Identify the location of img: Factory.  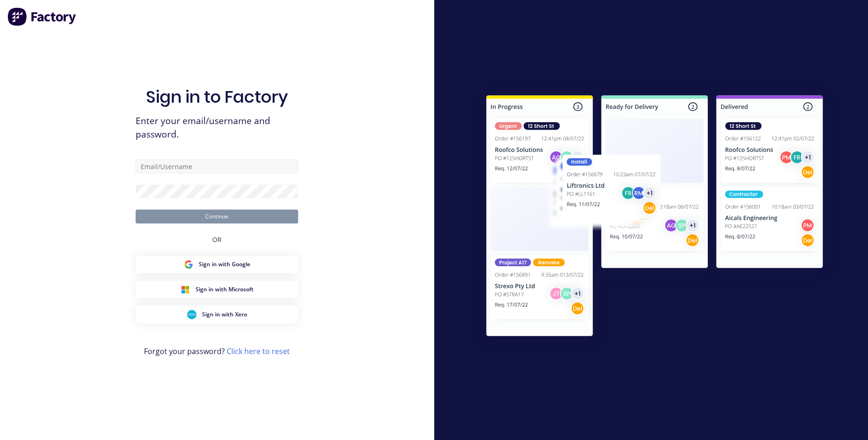
(42, 17).